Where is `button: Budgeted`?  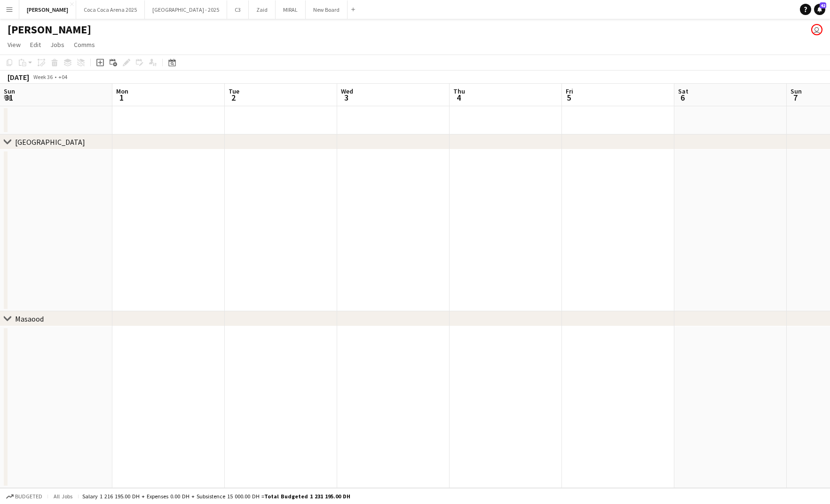 button: Budgeted is located at coordinates (24, 497).